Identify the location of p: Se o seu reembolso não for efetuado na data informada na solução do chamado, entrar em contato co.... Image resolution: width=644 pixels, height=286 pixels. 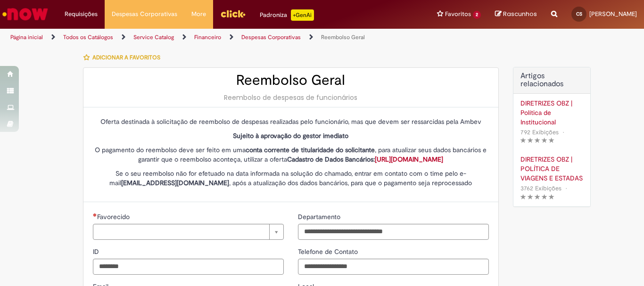
(291, 178).